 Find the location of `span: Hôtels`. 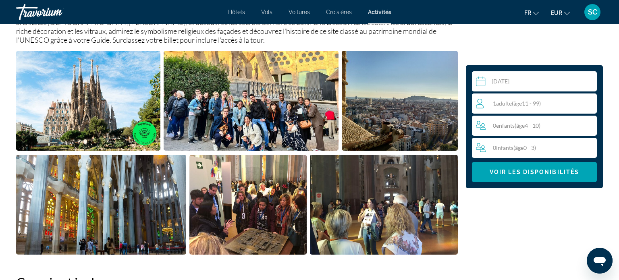

span: Hôtels is located at coordinates (236, 12).